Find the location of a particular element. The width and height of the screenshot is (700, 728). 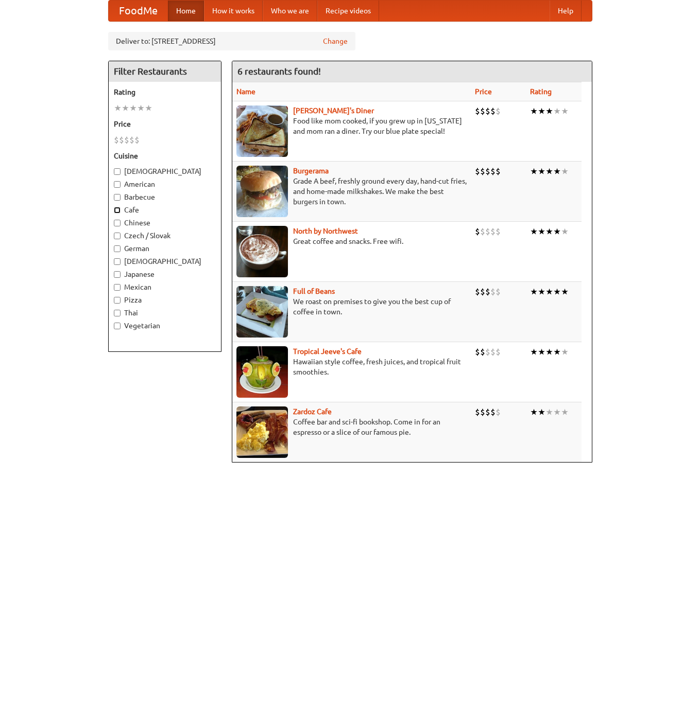

label: Thai is located at coordinates (164, 313).